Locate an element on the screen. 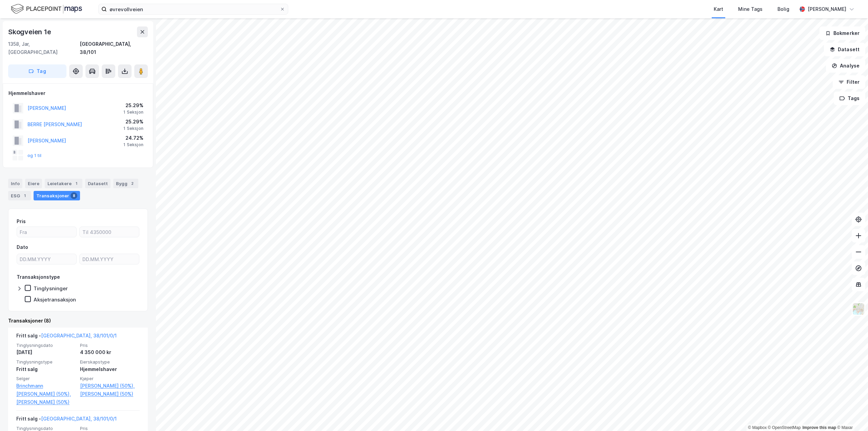  span: Selger is located at coordinates (46, 378).